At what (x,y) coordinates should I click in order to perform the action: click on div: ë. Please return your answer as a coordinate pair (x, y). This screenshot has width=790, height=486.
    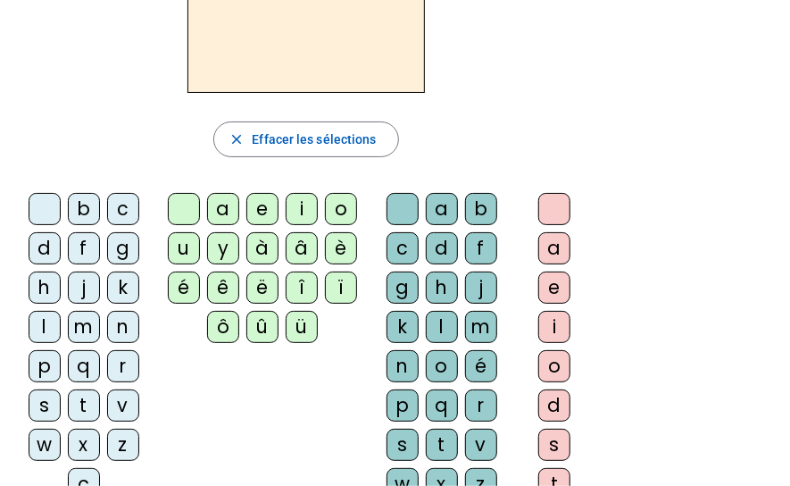
    Looking at the image, I should click on (262, 287).